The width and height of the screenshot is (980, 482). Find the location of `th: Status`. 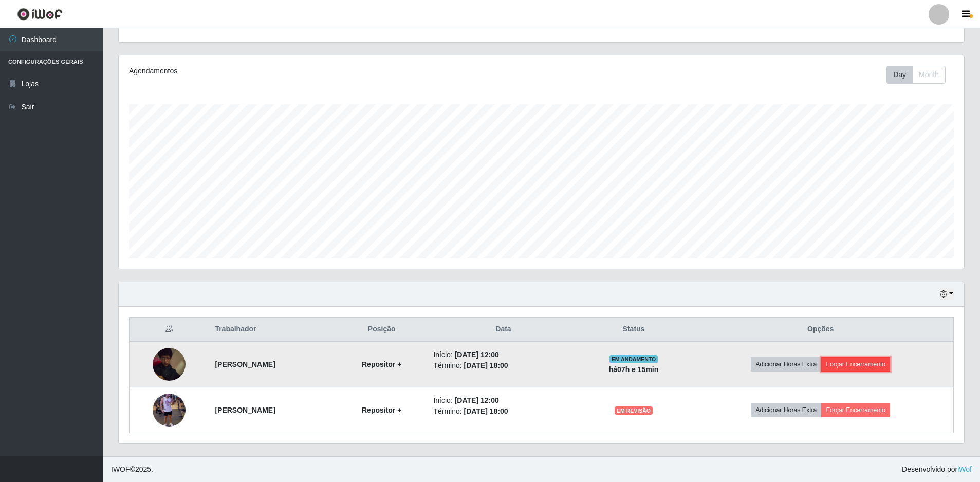

th: Status is located at coordinates (634, 329).